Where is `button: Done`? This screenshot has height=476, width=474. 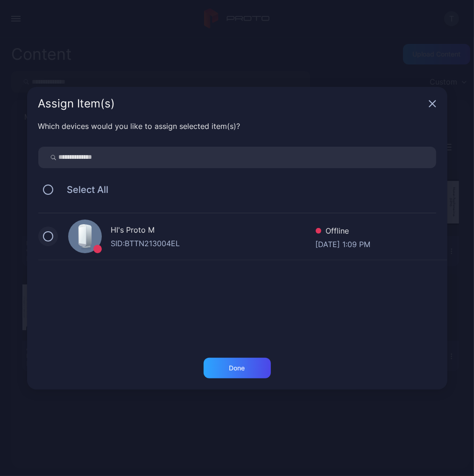
button: Done is located at coordinates (237, 368).